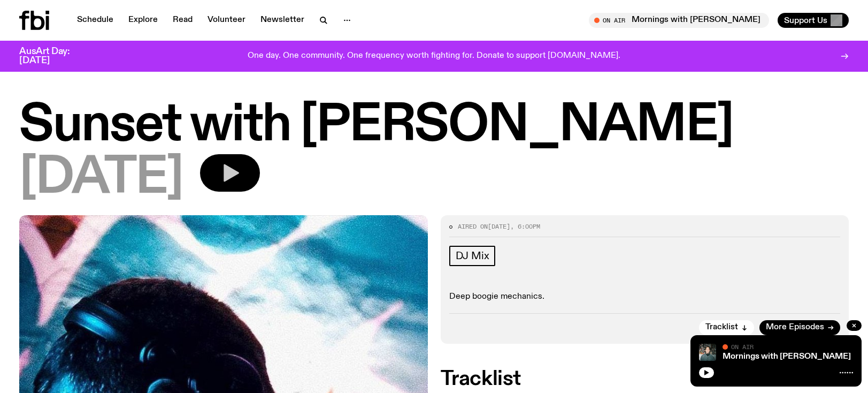  Describe the element at coordinates (472, 256) in the screenshot. I see `span: DJ Mix` at that location.